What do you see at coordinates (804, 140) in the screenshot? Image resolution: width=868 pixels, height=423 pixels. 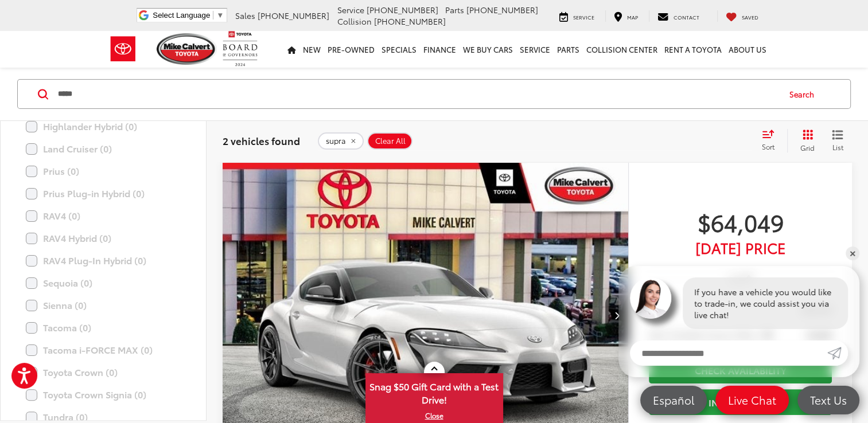 I see `button: Grid View` at bounding box center [804, 140].